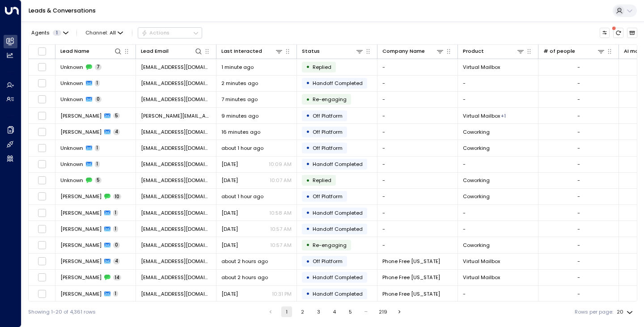  Describe the element at coordinates (311, 51) in the screenshot. I see `div: Status` at that location.